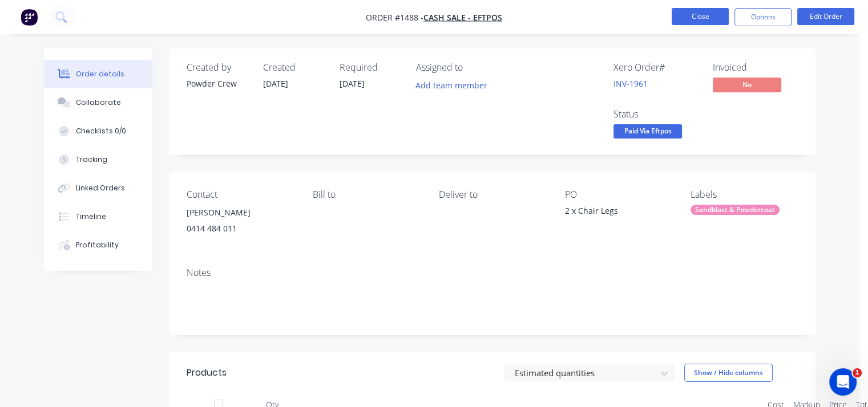  I want to click on div: Invoiced, so click(755, 67).